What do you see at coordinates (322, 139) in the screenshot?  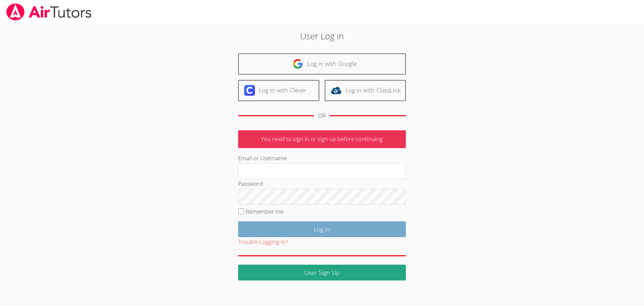 I see `p: You need to sign in or sign up before continuing` at bounding box center [322, 139].